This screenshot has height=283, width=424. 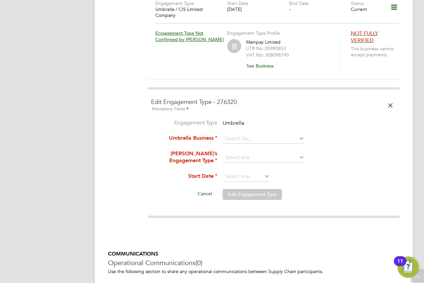 I want to click on label: Umbrella Business, so click(x=184, y=138).